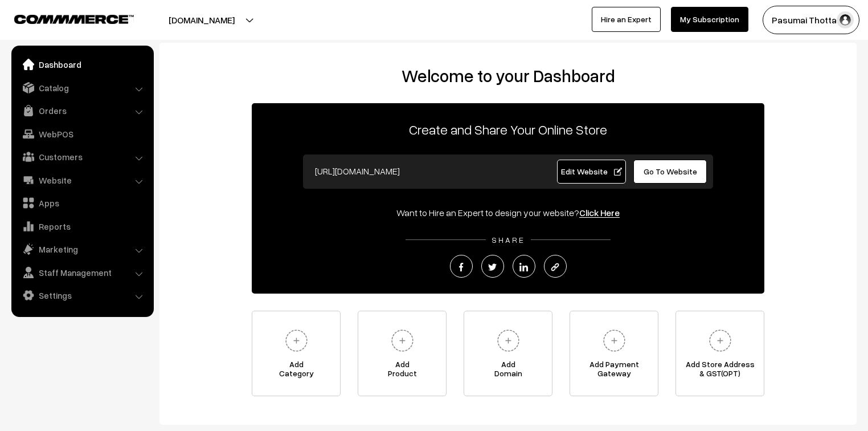  I want to click on p: Create and Share Your Online Store, so click(509, 130).